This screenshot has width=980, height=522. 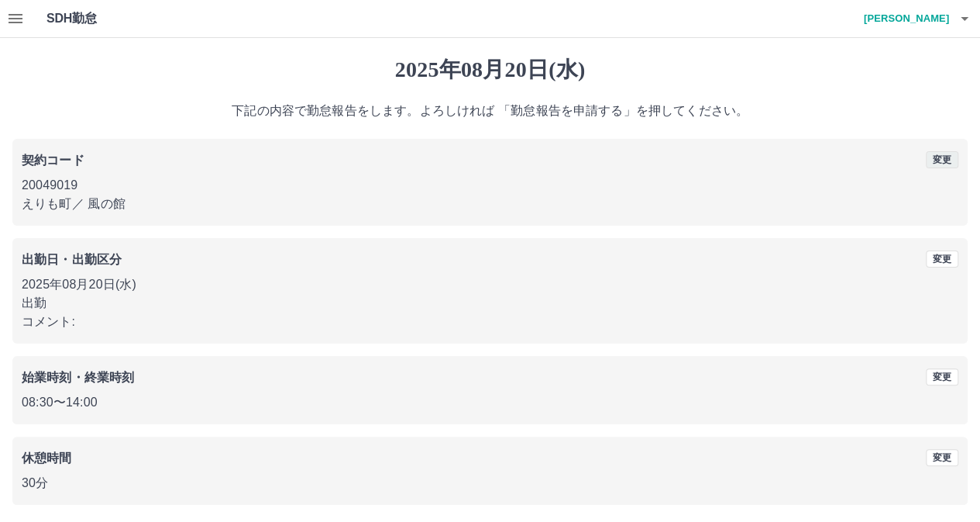 What do you see at coordinates (490, 402) in the screenshot?
I see `p: 08:30 〜 14:00` at bounding box center [490, 402].